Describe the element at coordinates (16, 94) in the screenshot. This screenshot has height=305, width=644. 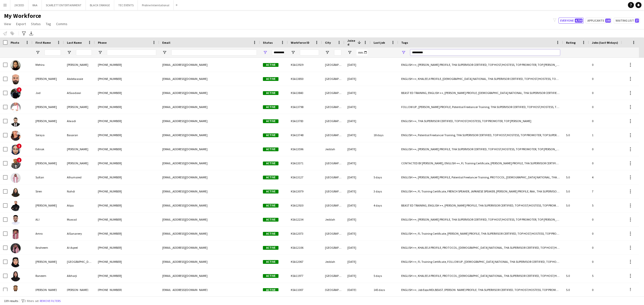
I see `img: Jad AlSaadawi` at that location.